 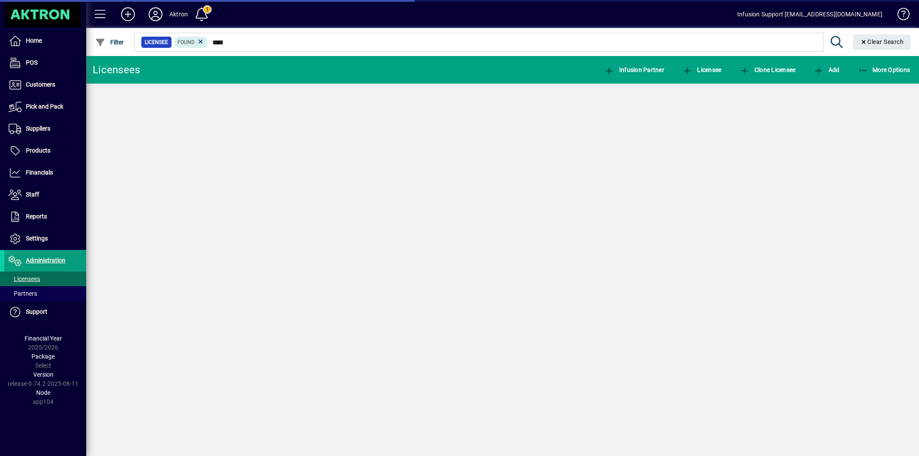 What do you see at coordinates (45, 312) in the screenshot?
I see `a: Support` at bounding box center [45, 312].